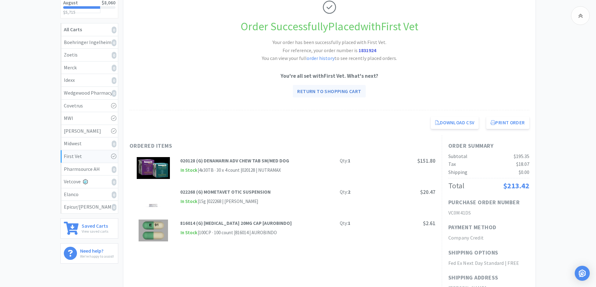  What do you see at coordinates (97, 256) in the screenshot?
I see `p: We're happy to assist!` at bounding box center [97, 256].